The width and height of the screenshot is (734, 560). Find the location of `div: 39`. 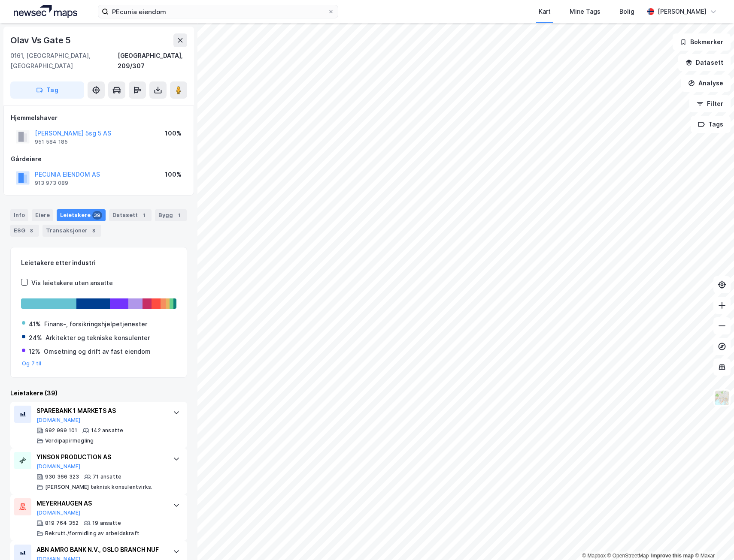

div: 39 is located at coordinates (97, 215).